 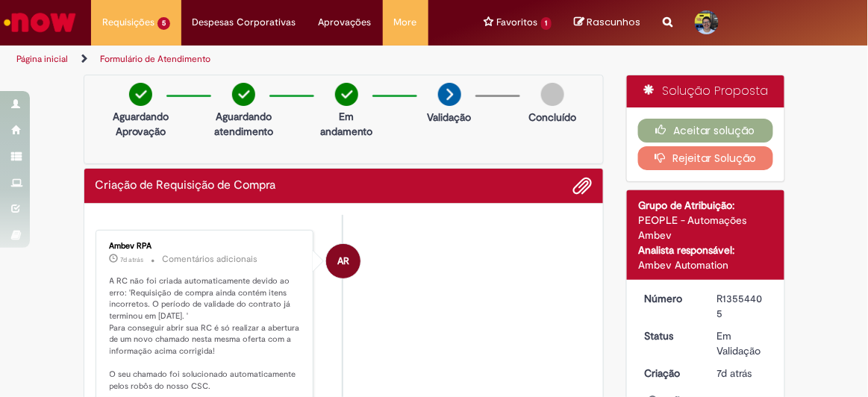 I want to click on span: Aprovações, so click(x=345, y=22).